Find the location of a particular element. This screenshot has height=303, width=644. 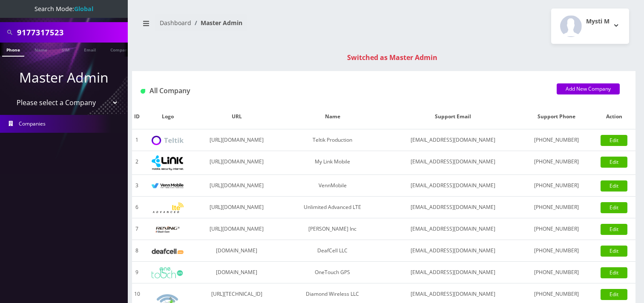

img: DeafCell LLC is located at coordinates (167, 251).